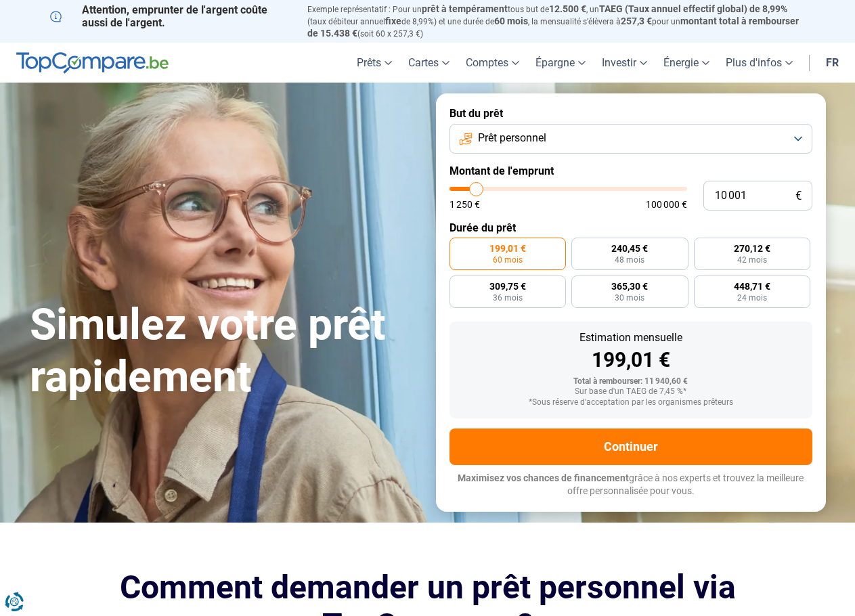 The image size is (855, 616). Describe the element at coordinates (631, 382) in the screenshot. I see `div: Total à rembourser: 11 940,60 €` at that location.